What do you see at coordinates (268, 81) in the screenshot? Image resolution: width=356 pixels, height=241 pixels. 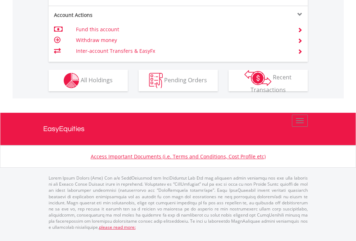 I see `button: Recent Transactions` at bounding box center [268, 81].